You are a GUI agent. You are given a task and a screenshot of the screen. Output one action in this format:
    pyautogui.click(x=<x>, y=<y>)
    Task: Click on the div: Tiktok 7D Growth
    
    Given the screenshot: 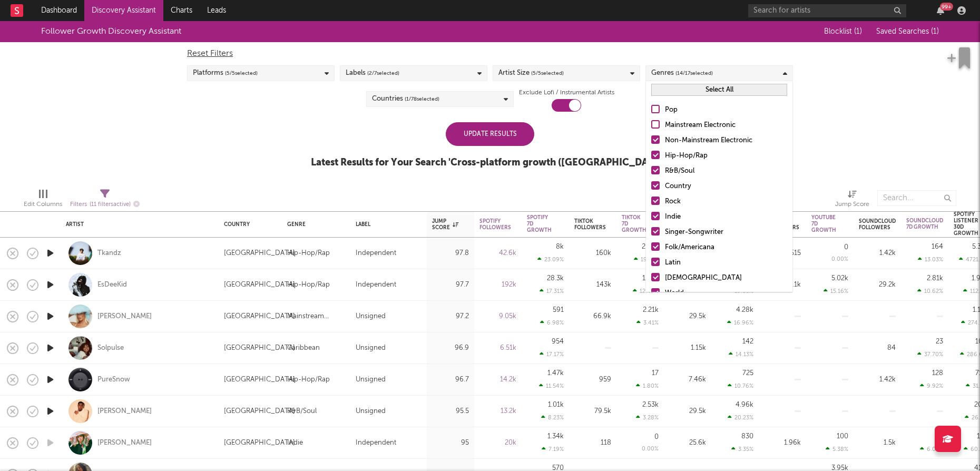 What is the action you would take?
    pyautogui.click(x=634, y=224)
    